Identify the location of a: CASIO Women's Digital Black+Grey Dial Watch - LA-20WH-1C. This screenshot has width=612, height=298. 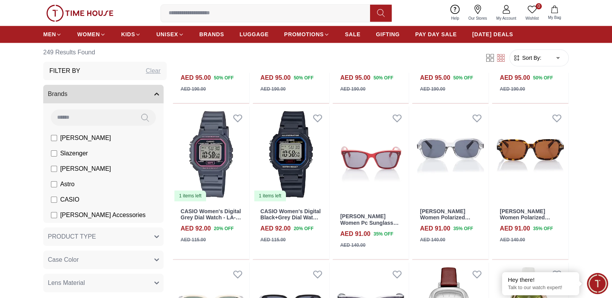
(291, 218).